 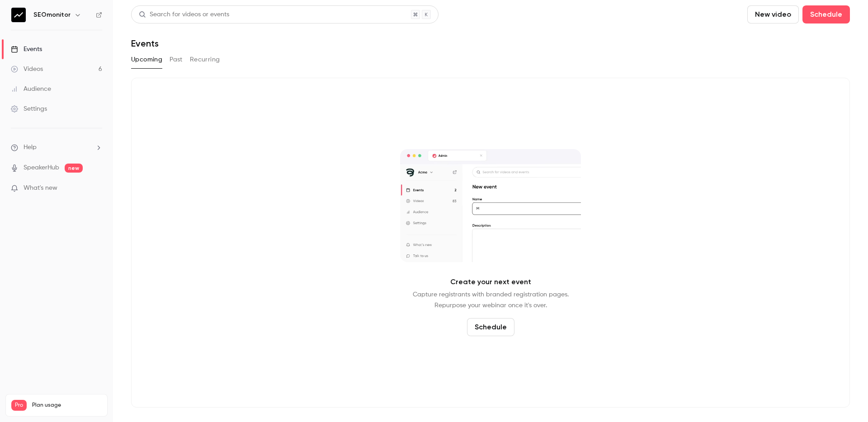 What do you see at coordinates (205, 59) in the screenshot?
I see `button: Recurring` at bounding box center [205, 59].